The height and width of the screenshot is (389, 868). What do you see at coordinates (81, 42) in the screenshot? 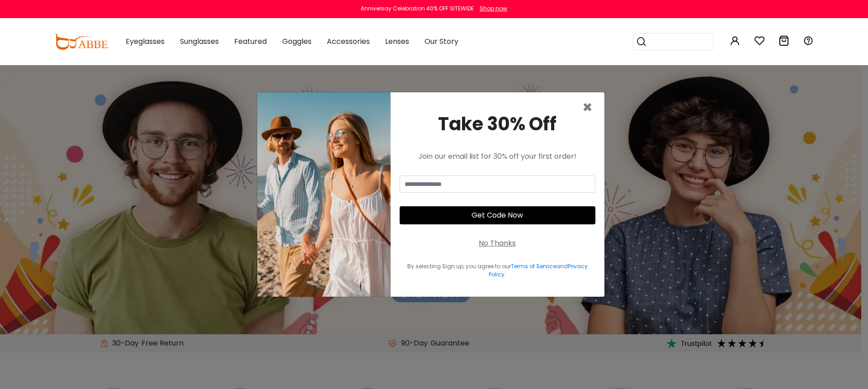
I see `img: abbeglasses.com` at bounding box center [81, 42].